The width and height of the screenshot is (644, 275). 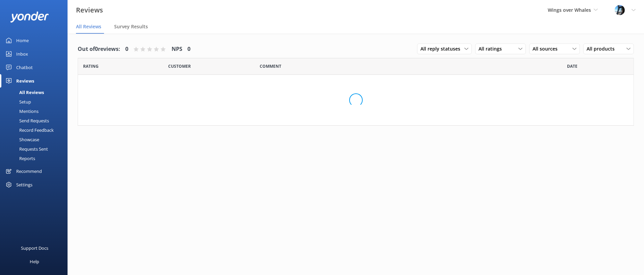 What do you see at coordinates (22, 54) in the screenshot?
I see `div: Inbox` at bounding box center [22, 54].